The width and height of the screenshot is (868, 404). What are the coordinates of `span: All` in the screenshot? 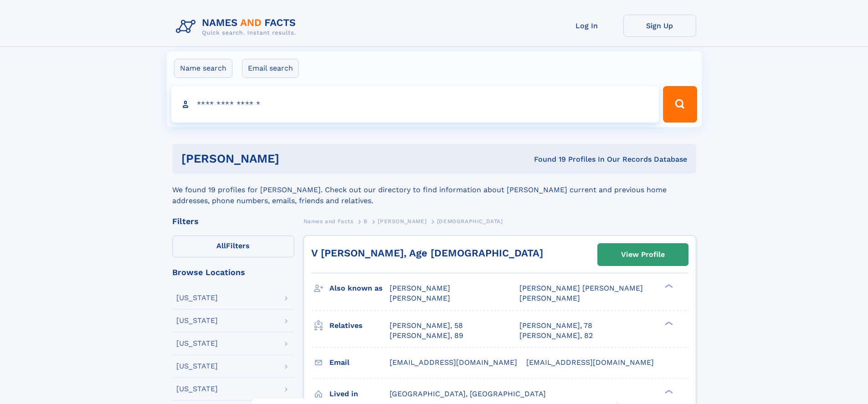 It's located at (221, 246).